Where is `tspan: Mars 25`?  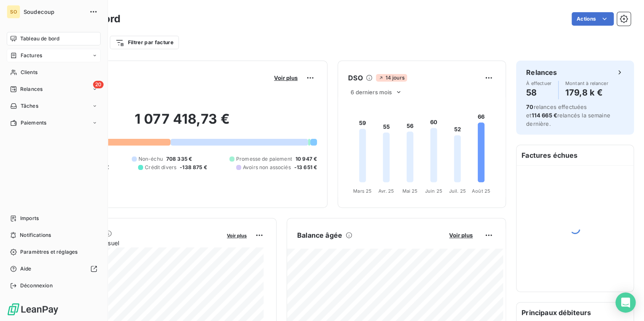 tspan: Mars 25 is located at coordinates (363, 191).